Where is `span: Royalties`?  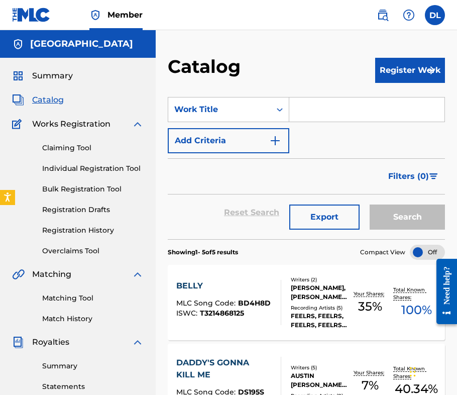 span: Royalties is located at coordinates (51, 342).